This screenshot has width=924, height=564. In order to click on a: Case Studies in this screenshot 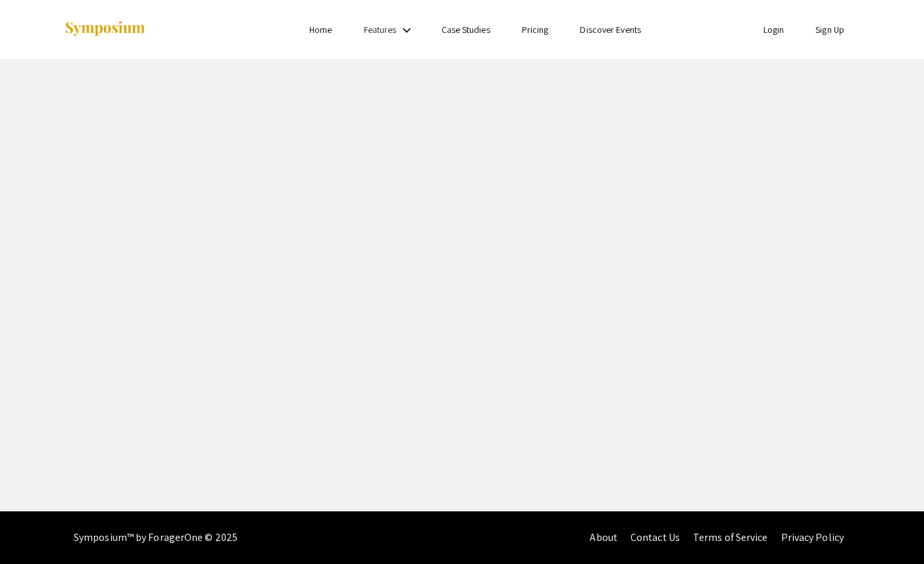, I will do `click(466, 30)`.